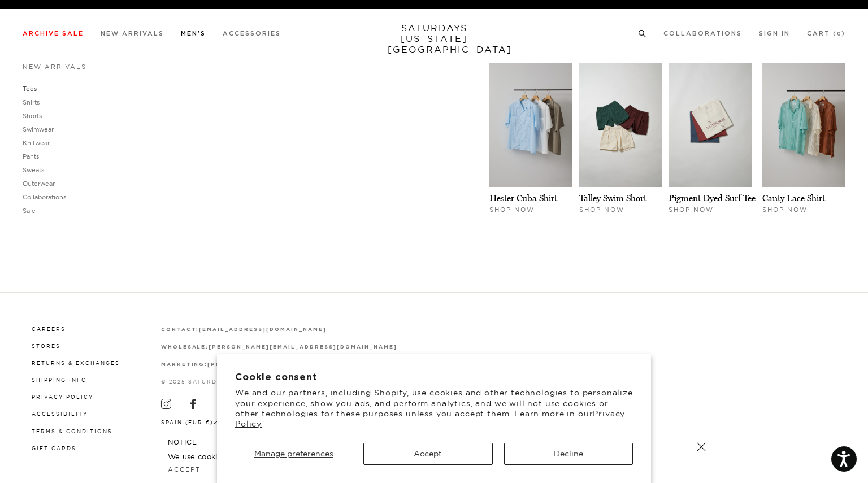  What do you see at coordinates (712, 197) in the screenshot?
I see `a: Pigment Dyed Surf Tee` at bounding box center [712, 197].